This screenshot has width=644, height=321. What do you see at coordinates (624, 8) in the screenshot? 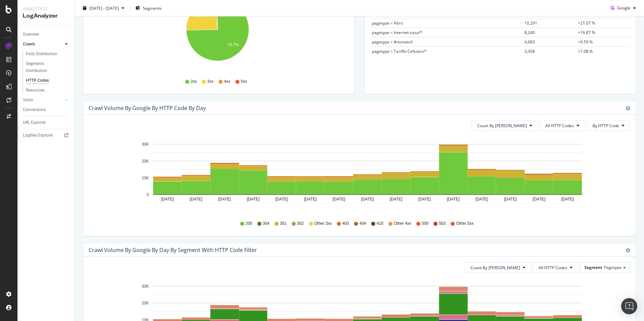
I see `span: Google` at bounding box center [624, 8].